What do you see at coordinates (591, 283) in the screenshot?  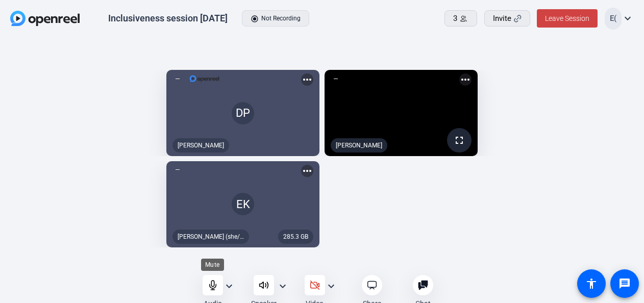 I see `mat-icon: accessibility` at bounding box center [591, 283].